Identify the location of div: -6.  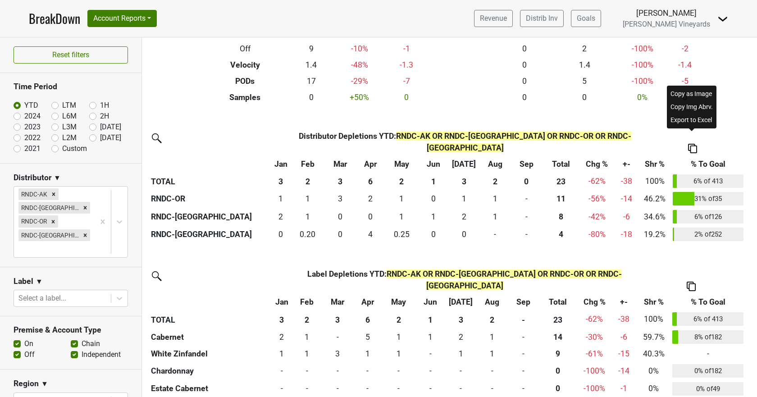
(624, 337).